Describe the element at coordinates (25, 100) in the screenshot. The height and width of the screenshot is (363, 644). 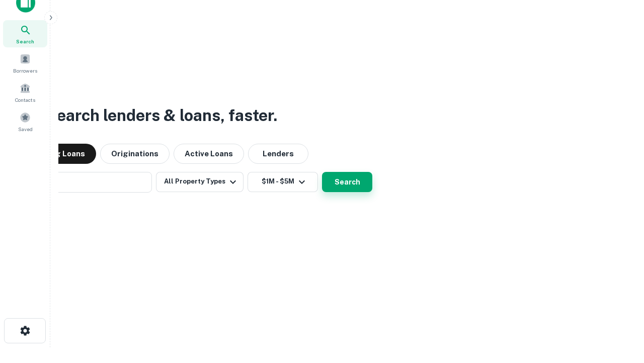
I see `span: Contacts` at that location.